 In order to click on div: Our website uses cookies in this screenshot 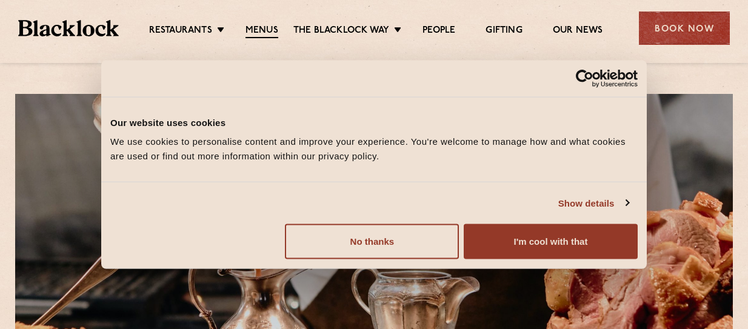, I will do `click(374, 122)`.